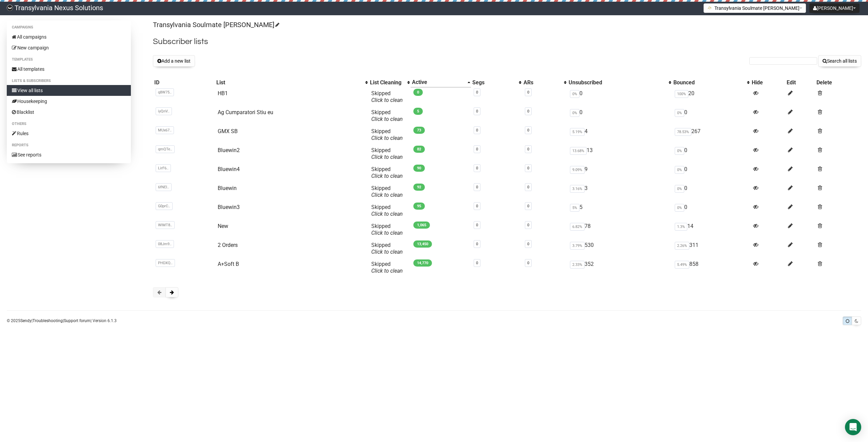 The image size is (868, 442). What do you see at coordinates (228, 245) in the screenshot?
I see `a: 2 Orders` at bounding box center [228, 245].